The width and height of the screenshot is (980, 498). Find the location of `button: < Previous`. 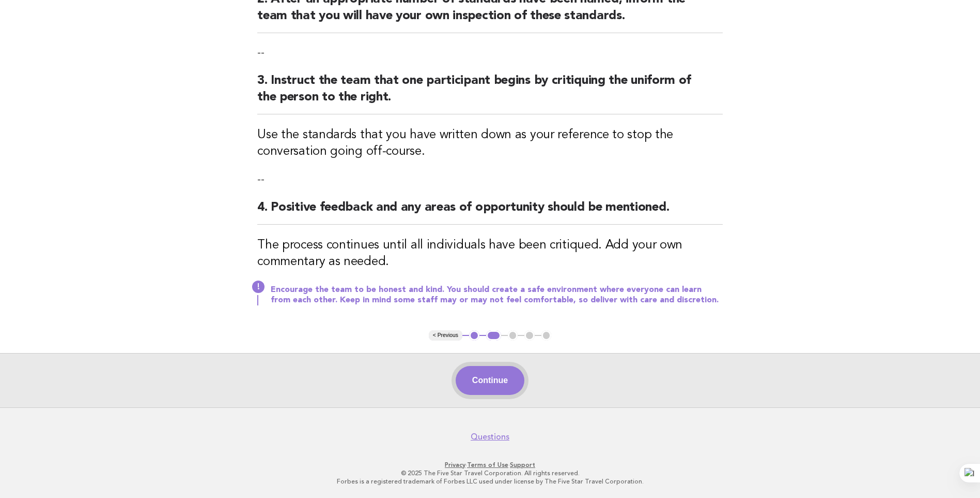

button: < Previous is located at coordinates (445, 335).